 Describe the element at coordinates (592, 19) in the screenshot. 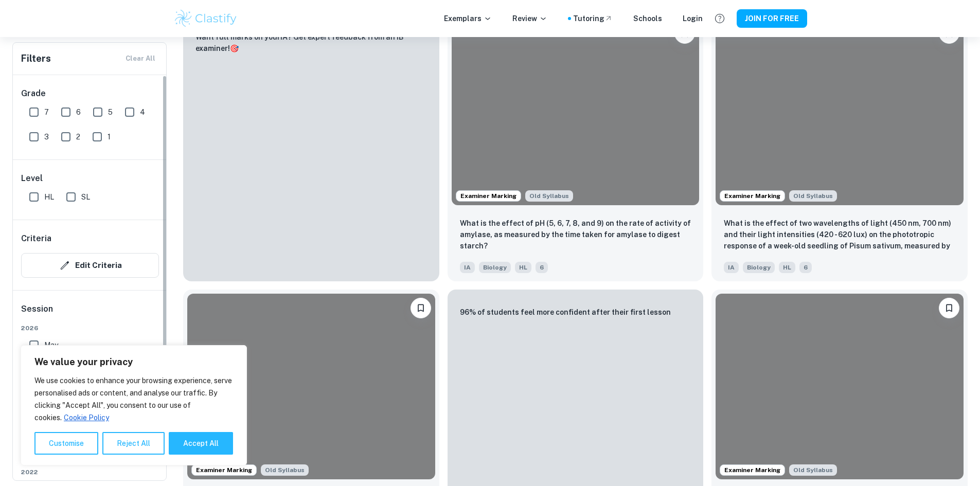

I see `a: Tutoring` at that location.